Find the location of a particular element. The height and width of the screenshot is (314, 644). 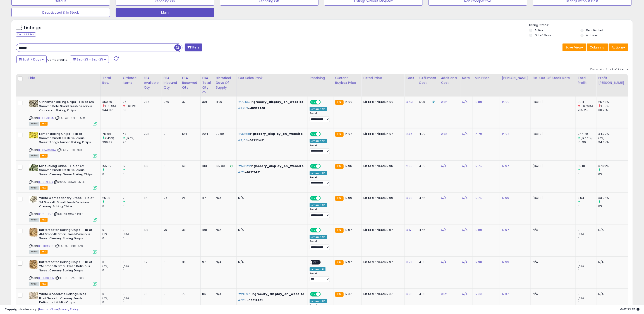

div: 8.64 is located at coordinates (587, 198).